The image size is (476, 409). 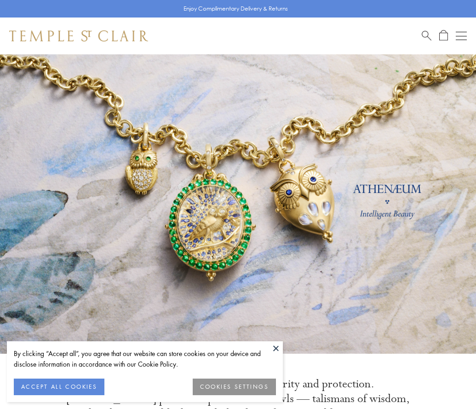 I want to click on img: Temple St. Clair, so click(x=79, y=36).